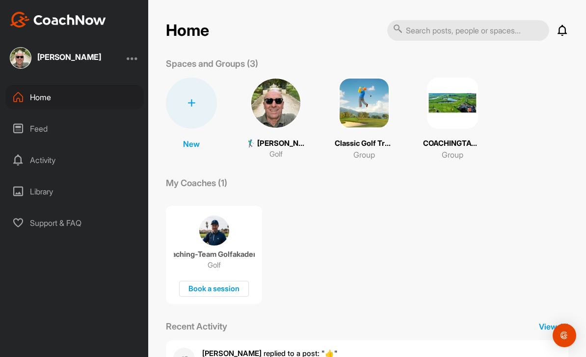 The height and width of the screenshot is (357, 586). Describe the element at coordinates (58, 20) in the screenshot. I see `img: CoachNow` at that location.